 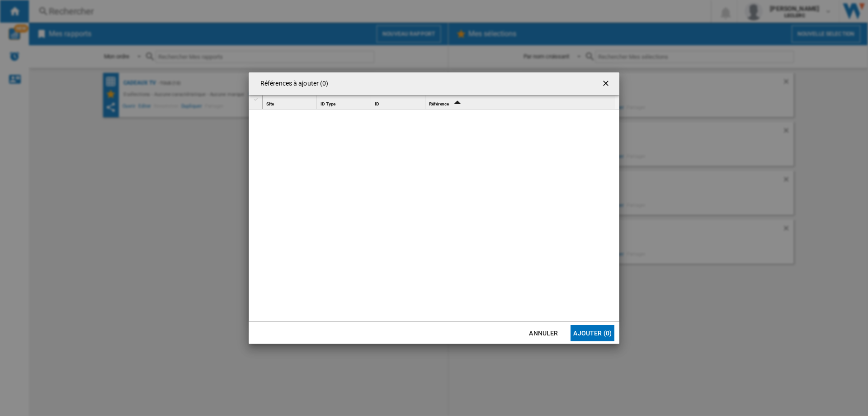 What do you see at coordinates (592, 333) in the screenshot?
I see `button: Ajouter (0)` at bounding box center [592, 333].